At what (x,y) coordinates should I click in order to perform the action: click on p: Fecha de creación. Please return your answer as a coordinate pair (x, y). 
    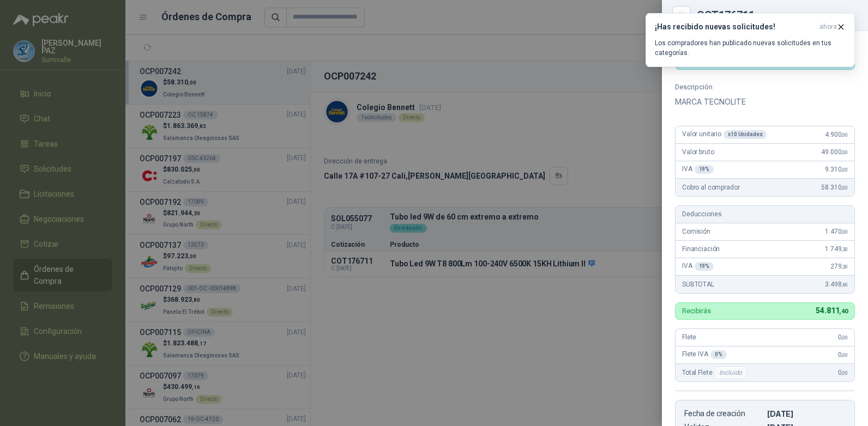
    Looking at the image, I should click on (724, 413).